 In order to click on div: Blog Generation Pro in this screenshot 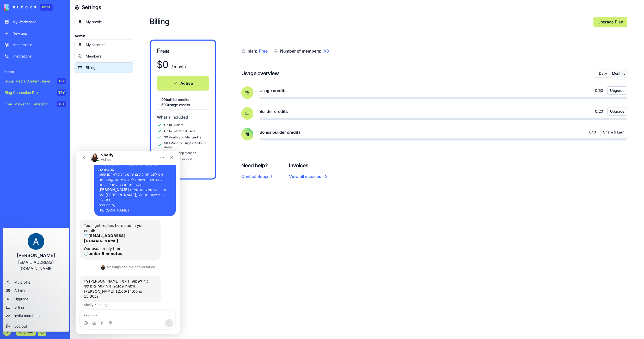, I will do `click(29, 92)`.